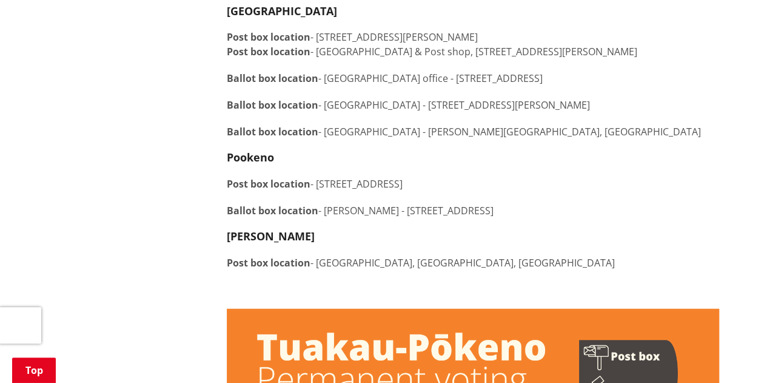 The height and width of the screenshot is (383, 767). What do you see at coordinates (34, 370) in the screenshot?
I see `a: Top` at bounding box center [34, 370].